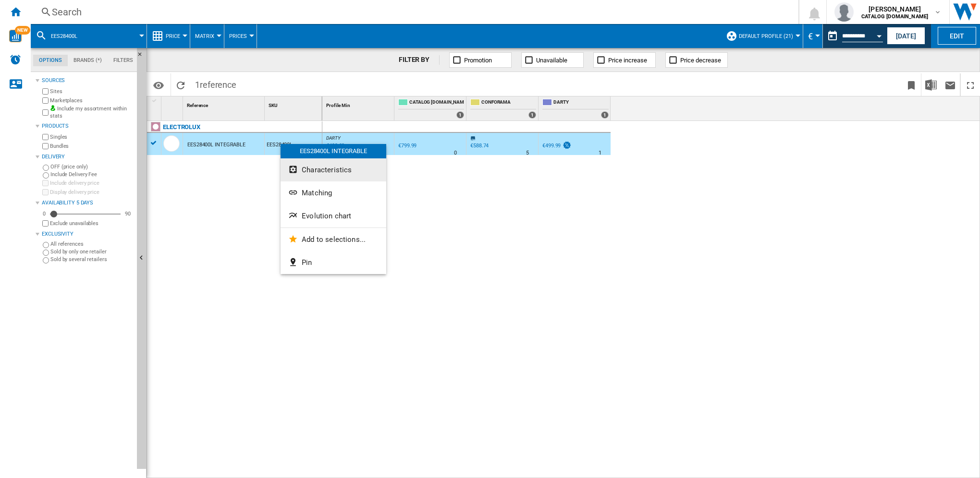 The width and height of the screenshot is (980, 478). Describe the element at coordinates (326, 170) in the screenshot. I see `span: Characteristics` at that location.